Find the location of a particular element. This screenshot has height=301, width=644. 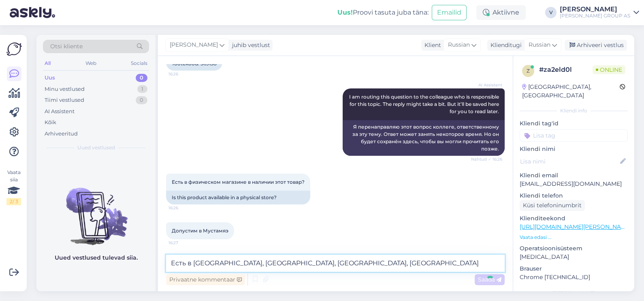

div: Arhiveeri vestlus is located at coordinates (596, 45).